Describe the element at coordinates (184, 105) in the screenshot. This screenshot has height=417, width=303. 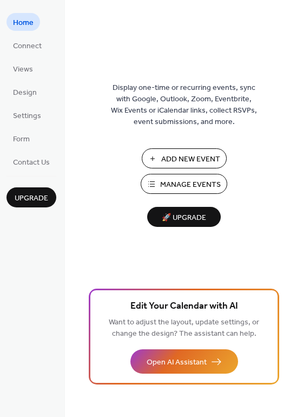
I see `span: Display one-time or recurring events, sync with Google, Outlook, Zoom, Eventbrite, Wix Events or ...` at that location.